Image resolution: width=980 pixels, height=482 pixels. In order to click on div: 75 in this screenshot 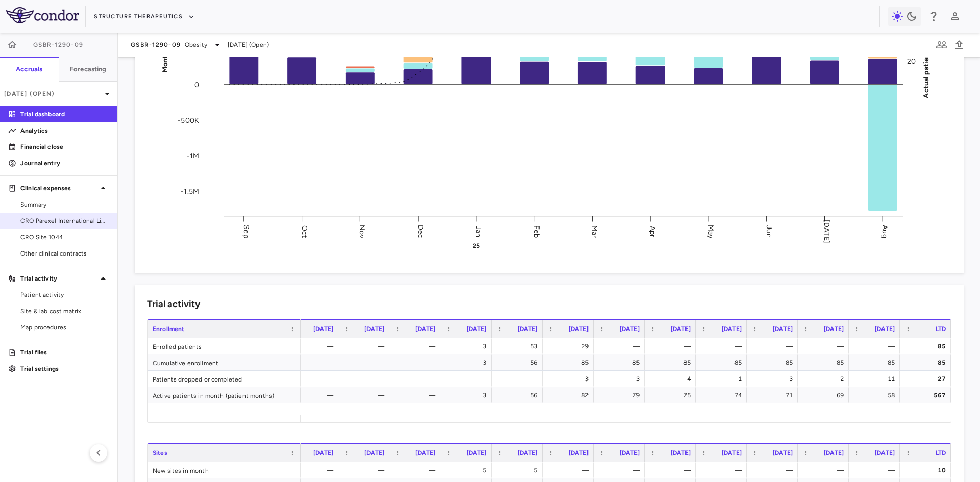, I will do `click(672, 395)`.